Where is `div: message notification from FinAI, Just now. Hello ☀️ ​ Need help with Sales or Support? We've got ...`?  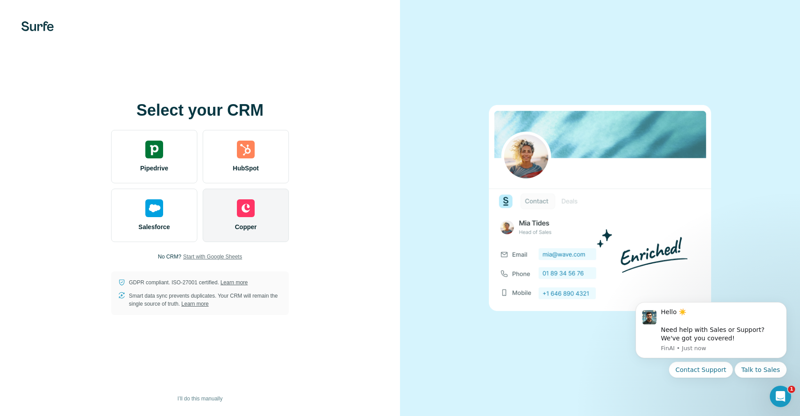
div: message notification from FinAI, Just now. Hello ☀️ ​ Need help with Sales or Support? We've got ... is located at coordinates (89, 39).